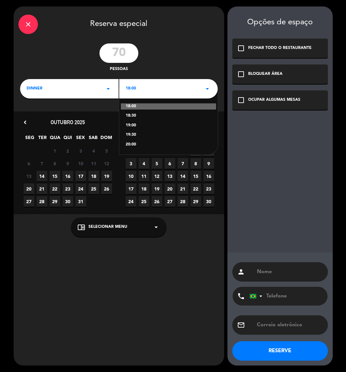 Image resolution: width=346 pixels, height=372 pixels. I want to click on input: 0, so click(119, 53).